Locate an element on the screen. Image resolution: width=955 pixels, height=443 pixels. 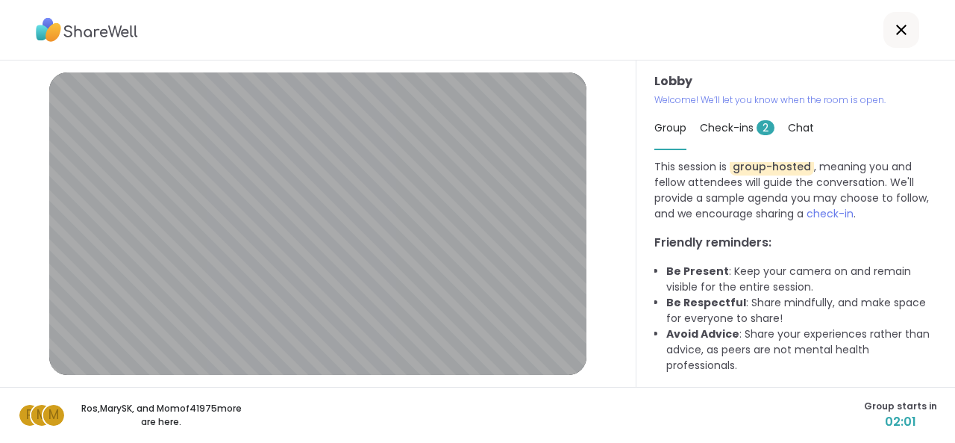
span: group-hosted is located at coordinates (772, 166).